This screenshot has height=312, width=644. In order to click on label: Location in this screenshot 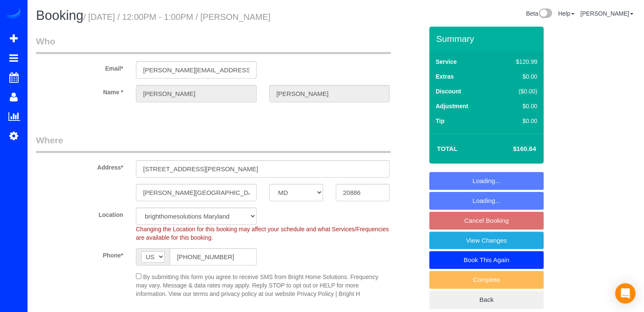, I will do `click(80, 213)`.